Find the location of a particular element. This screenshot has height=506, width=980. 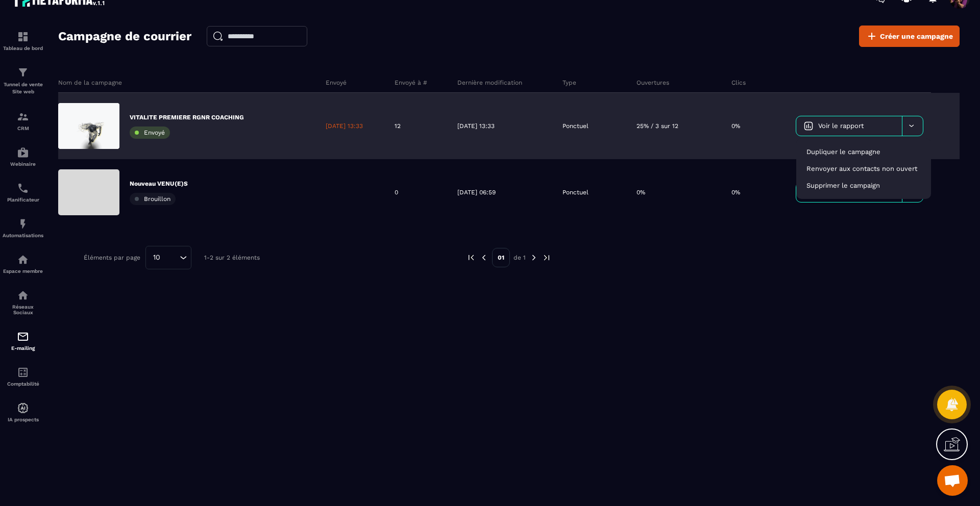

p: 25% / 3 sur 12 is located at coordinates (658, 126).